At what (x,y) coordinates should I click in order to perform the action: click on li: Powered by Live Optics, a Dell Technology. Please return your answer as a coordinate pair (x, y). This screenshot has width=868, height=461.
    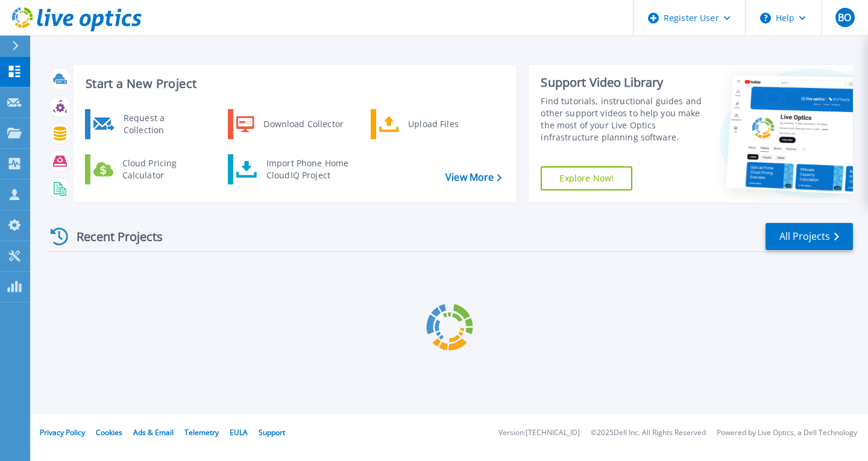
    Looking at the image, I should click on (787, 433).